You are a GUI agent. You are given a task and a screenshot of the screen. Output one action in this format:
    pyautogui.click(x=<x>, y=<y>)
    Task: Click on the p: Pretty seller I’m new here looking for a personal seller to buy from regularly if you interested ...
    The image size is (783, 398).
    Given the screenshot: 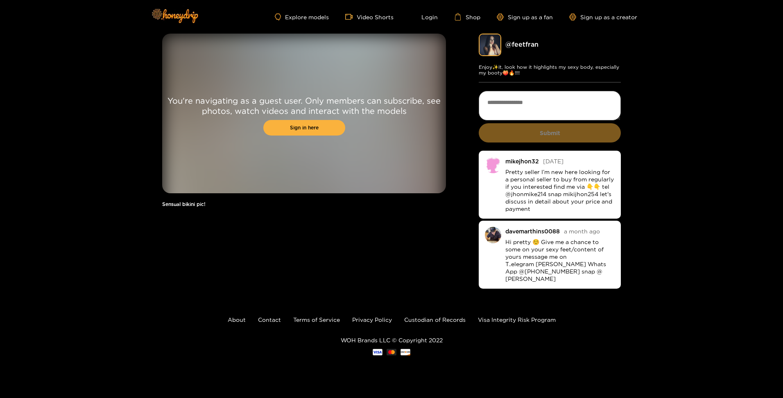 What is the action you would take?
    pyautogui.click(x=560, y=190)
    